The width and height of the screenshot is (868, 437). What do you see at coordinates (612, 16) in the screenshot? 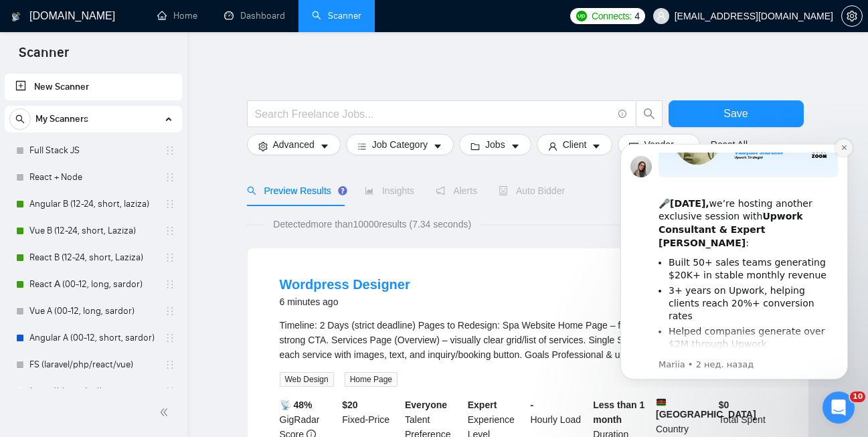
I see `span: Connects:` at bounding box center [612, 16].